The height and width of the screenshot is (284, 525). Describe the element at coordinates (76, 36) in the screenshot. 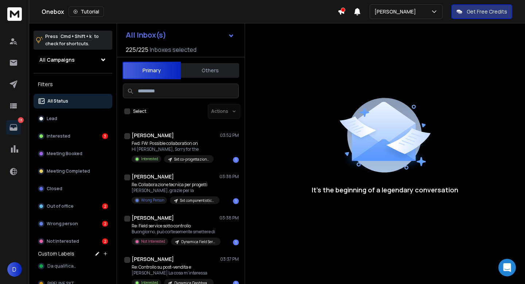

I see `span: Cmd + Shift + k` at that location.